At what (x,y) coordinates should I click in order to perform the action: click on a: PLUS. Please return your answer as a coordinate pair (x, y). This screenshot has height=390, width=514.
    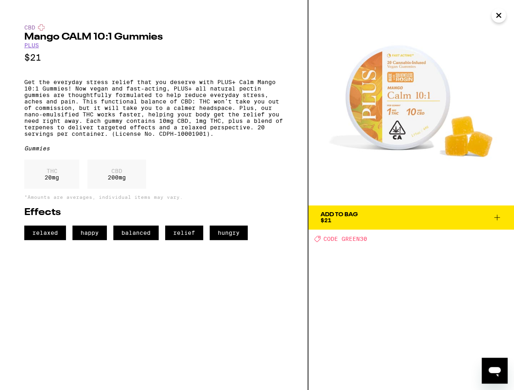
    Looking at the image, I should click on (32, 45).